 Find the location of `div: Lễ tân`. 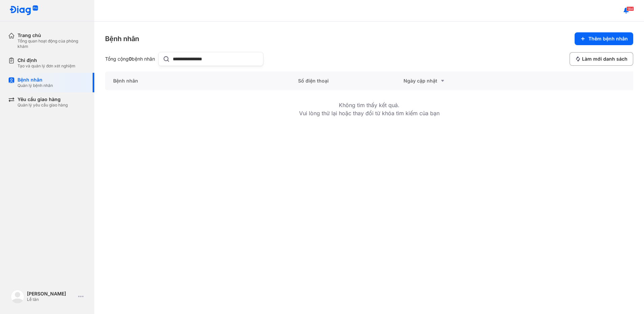

div: Lễ tân is located at coordinates (51, 300).